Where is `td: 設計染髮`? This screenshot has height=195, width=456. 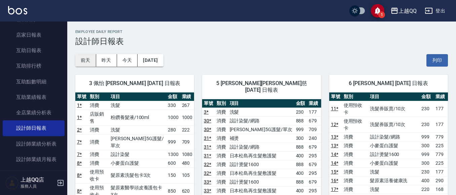 td: 設計染髮 is located at coordinates (137, 154).